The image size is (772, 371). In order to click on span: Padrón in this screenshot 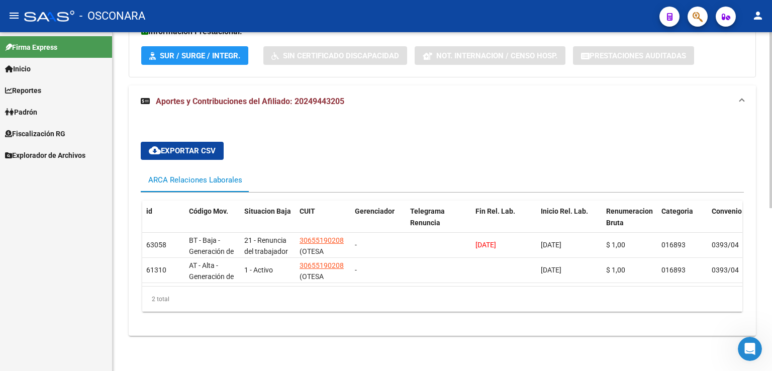, I will do `click(21, 112)`.